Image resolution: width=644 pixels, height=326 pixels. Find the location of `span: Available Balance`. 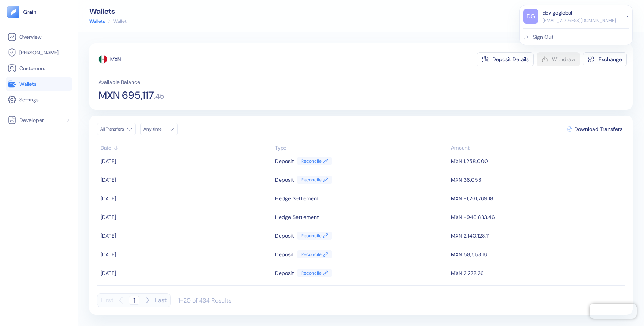

span: Available Balance is located at coordinates (119, 82).